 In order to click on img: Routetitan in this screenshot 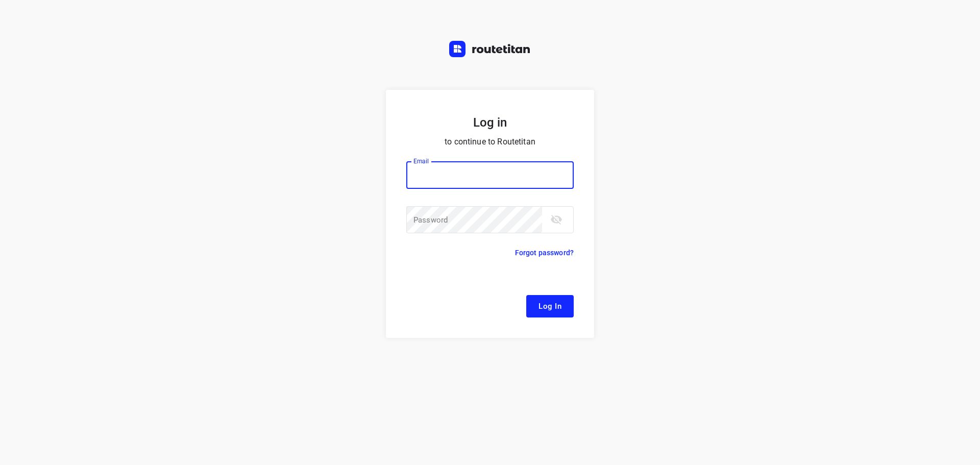, I will do `click(490, 49)`.